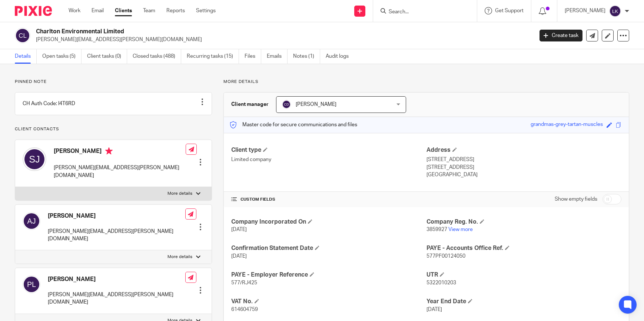  Describe the element at coordinates (212, 56) in the screenshot. I see `a: Recurring tasks (15)` at that location.